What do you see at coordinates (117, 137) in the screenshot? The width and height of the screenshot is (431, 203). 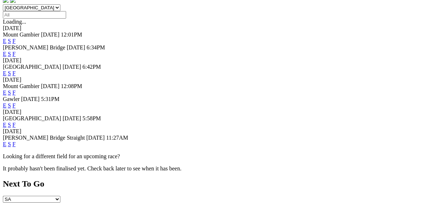 I see `span: 11:27AM` at bounding box center [117, 137].